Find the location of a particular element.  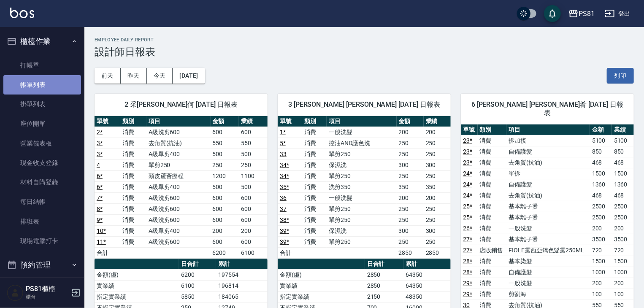

th: 業績 is located at coordinates (253, 121).